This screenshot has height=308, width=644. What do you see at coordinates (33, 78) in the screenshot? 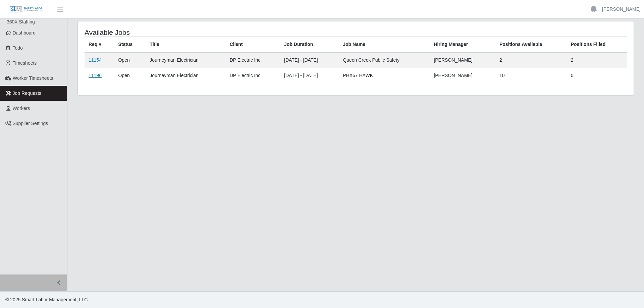
I see `span: Worker Timesheets` at bounding box center [33, 78].